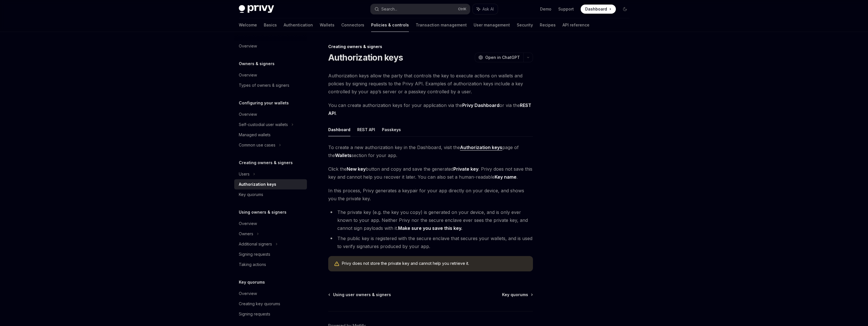  I want to click on button: Dashboard, so click(340, 130).